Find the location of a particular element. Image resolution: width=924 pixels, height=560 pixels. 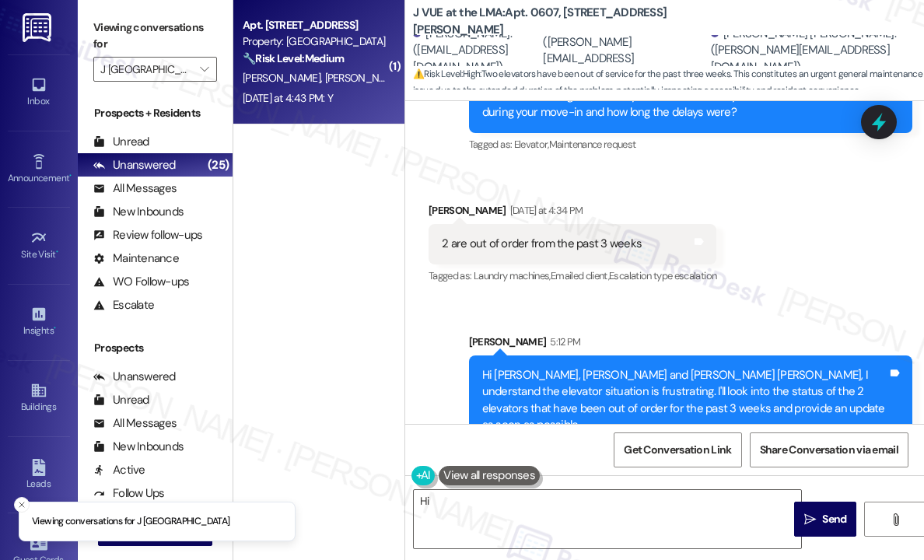

strong: ⚠️ Risk Level: High is located at coordinates (446, 74).